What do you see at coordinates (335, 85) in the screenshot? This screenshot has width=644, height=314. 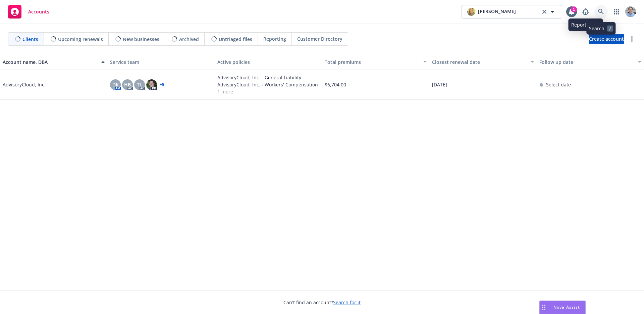 I see `span: $6,704.00` at bounding box center [335, 85].